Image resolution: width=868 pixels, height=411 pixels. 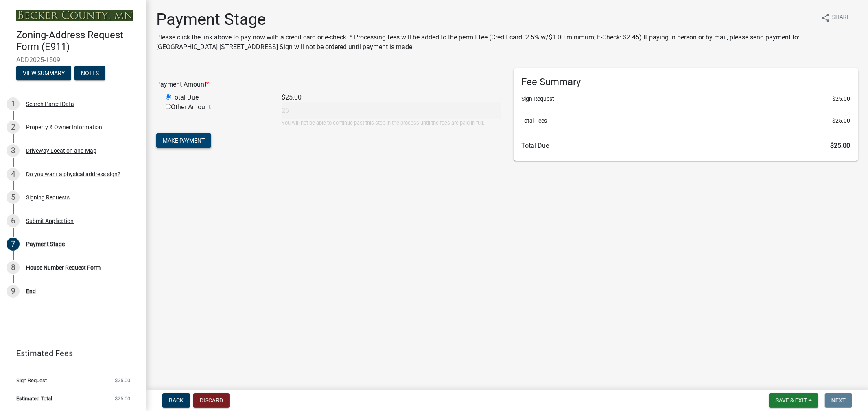 What do you see at coordinates (50, 221) in the screenshot?
I see `div: Submit Application` at bounding box center [50, 221].